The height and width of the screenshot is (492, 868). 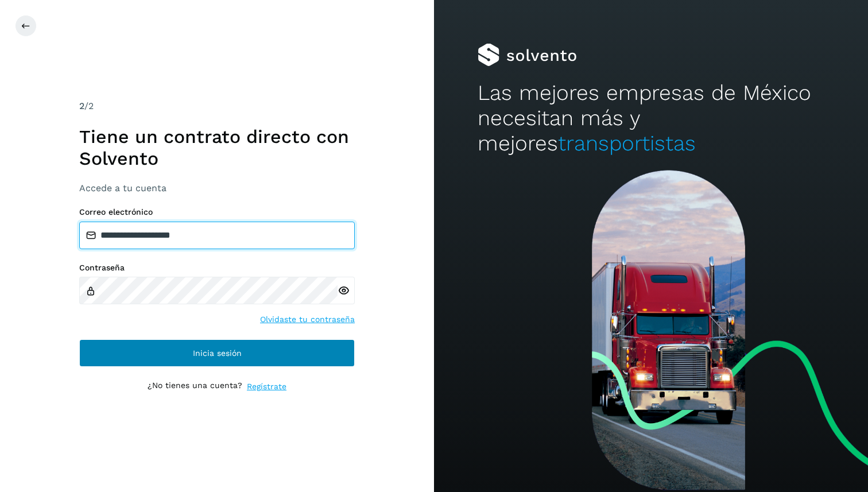 What do you see at coordinates (217, 107) in the screenshot?
I see `div: /2` at bounding box center [217, 107].